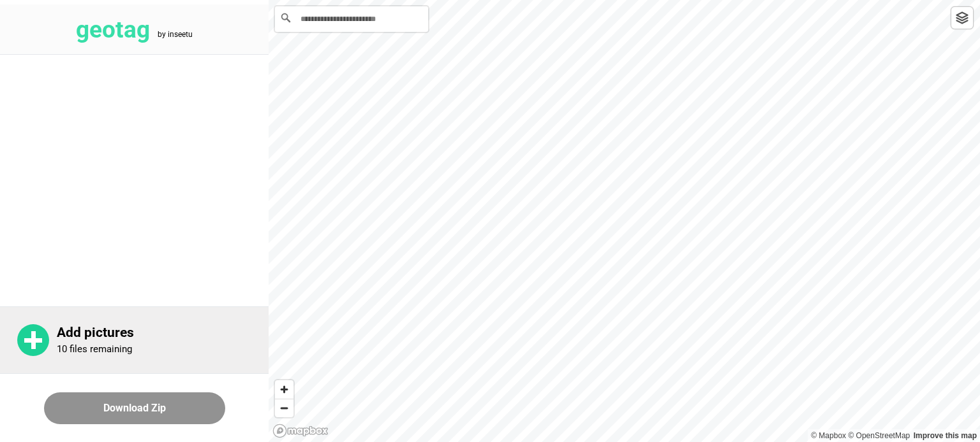 The height and width of the screenshot is (442, 980). Describe the element at coordinates (284, 408) in the screenshot. I see `button: Zoom out` at that location.